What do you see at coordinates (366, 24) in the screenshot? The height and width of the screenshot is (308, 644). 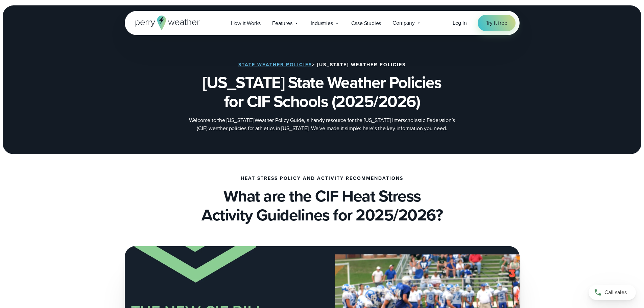 I see `span: Case Studies` at bounding box center [366, 24].